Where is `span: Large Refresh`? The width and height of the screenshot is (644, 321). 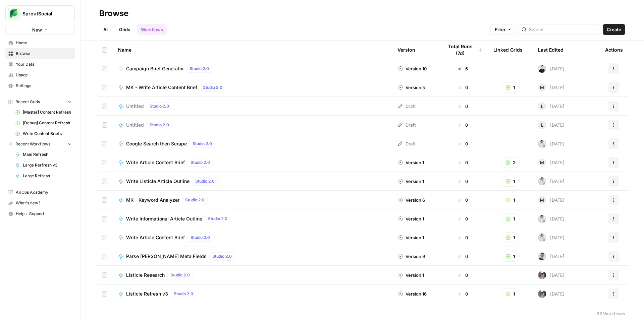 span: Large Refresh is located at coordinates (47, 176).